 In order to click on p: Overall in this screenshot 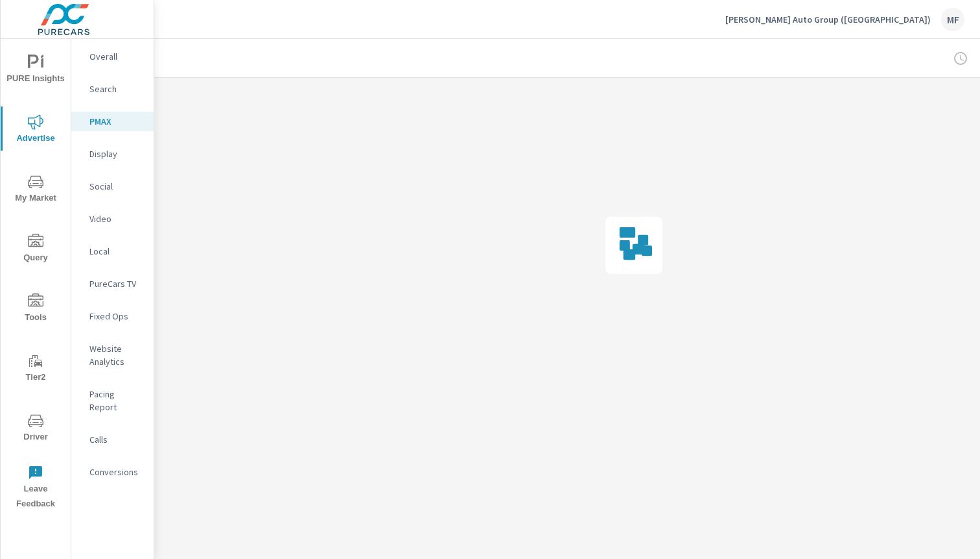, I will do `click(116, 57)`.